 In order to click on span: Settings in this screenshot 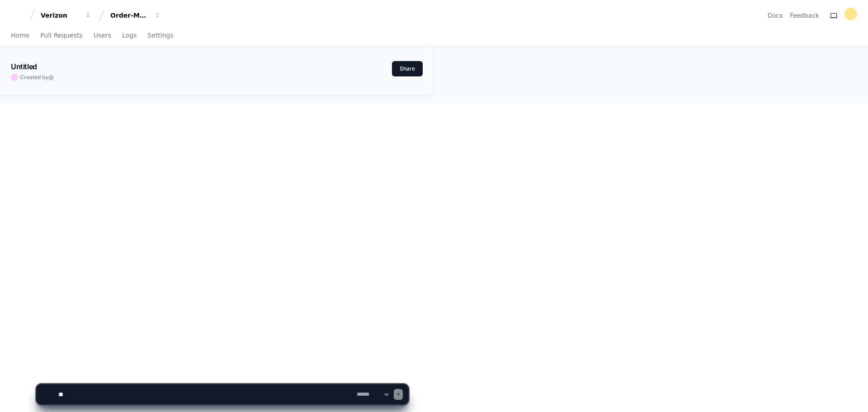, I will do `click(160, 35)`.